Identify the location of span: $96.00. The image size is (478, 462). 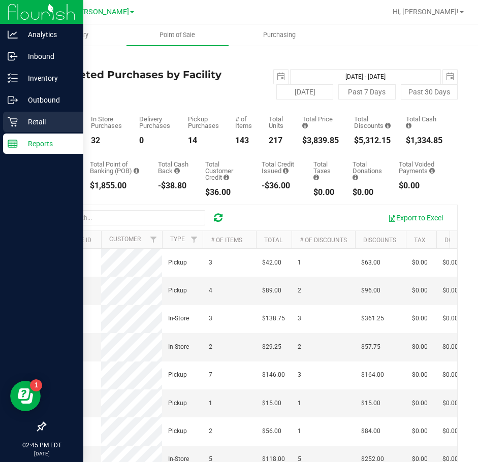
(371, 291).